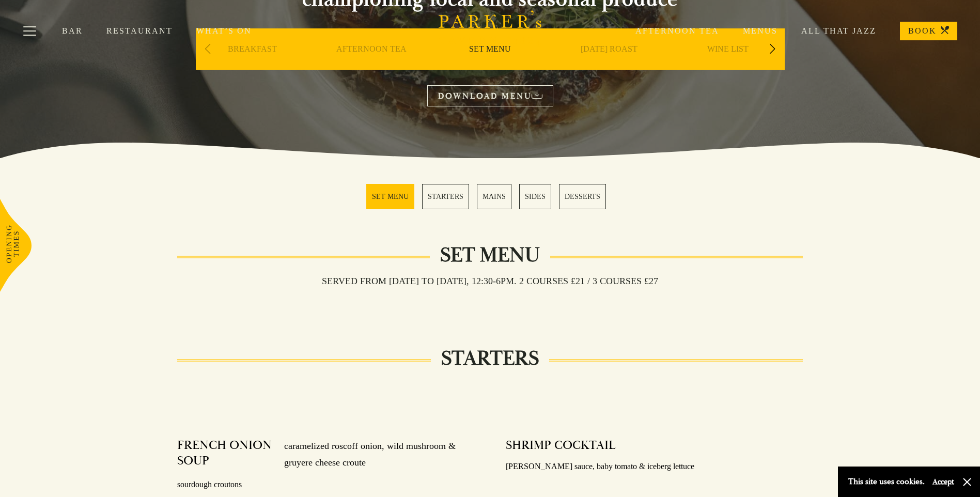  What do you see at coordinates (371, 65) in the screenshot?
I see `div: 2 / 9` at bounding box center [371, 65].